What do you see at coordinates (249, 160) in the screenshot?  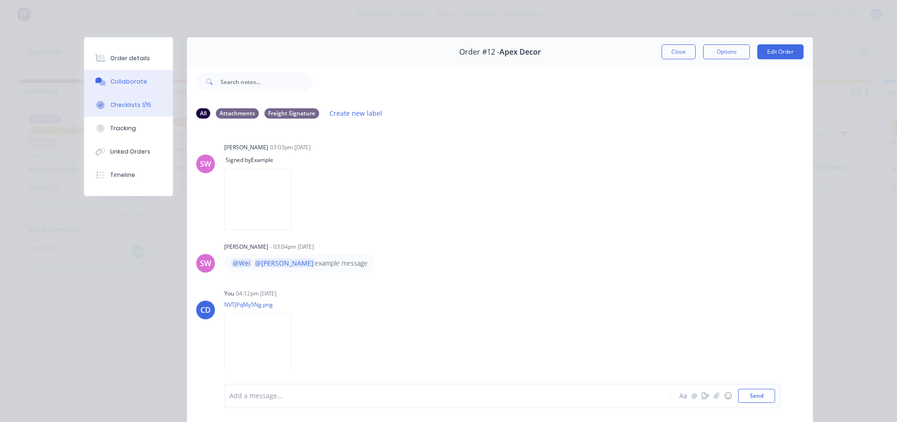 I see `span: Signed by Example` at bounding box center [249, 160].